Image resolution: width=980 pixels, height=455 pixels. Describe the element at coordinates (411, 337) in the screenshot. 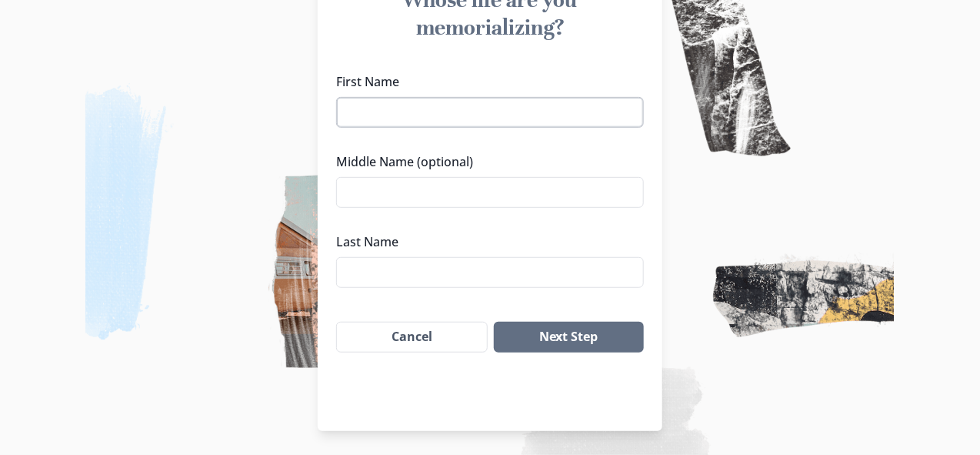

I see `button: Cancel` at that location.